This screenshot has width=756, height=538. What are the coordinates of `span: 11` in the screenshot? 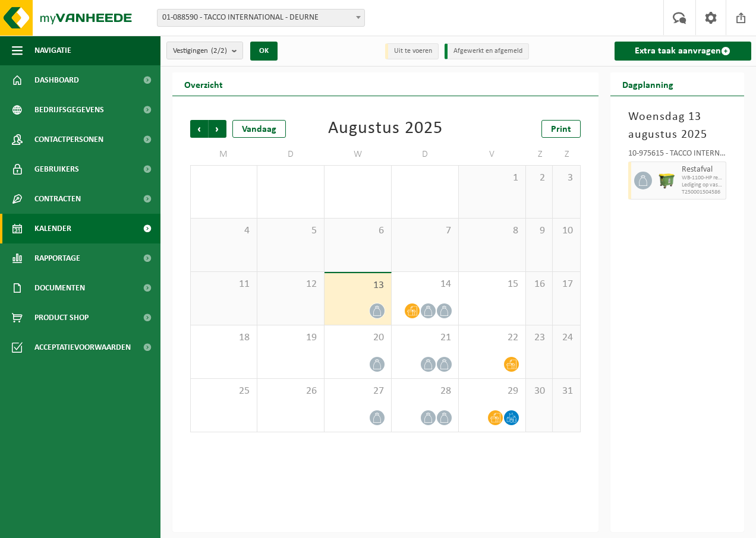 It's located at (223, 285).